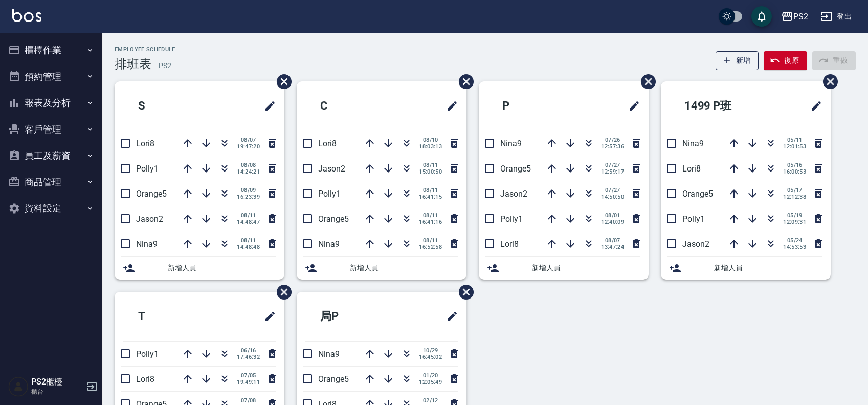 This screenshot has width=868, height=405. What do you see at coordinates (430, 400) in the screenshot?
I see `span: 02/12` at bounding box center [430, 400].